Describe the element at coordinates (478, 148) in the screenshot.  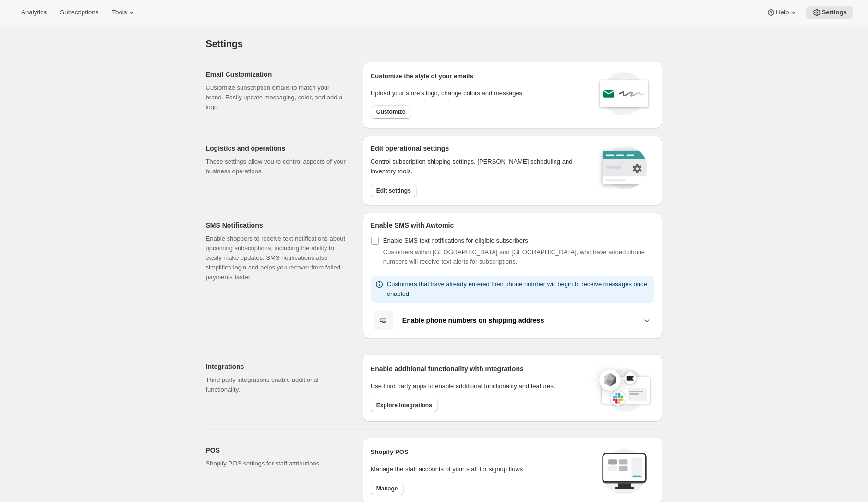
I see `h2: Edit operational settings` at that location.